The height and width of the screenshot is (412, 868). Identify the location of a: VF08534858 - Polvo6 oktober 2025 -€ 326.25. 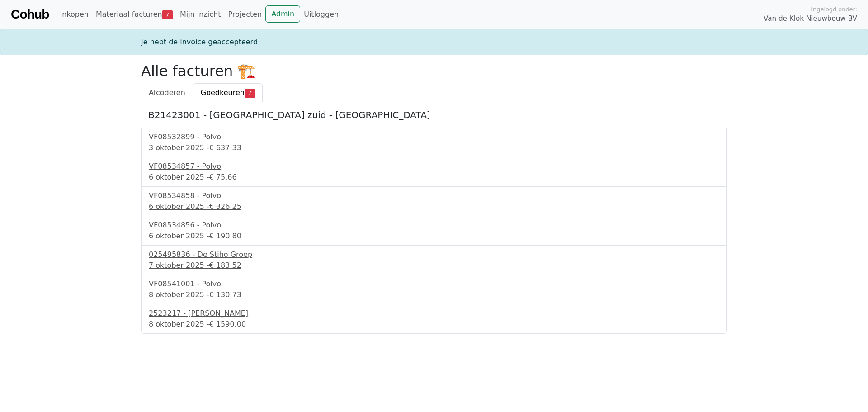
(434, 201).